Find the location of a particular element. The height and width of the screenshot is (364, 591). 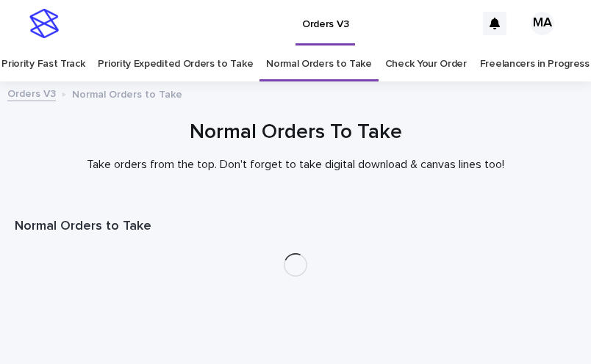

div: MA is located at coordinates (542, 23).